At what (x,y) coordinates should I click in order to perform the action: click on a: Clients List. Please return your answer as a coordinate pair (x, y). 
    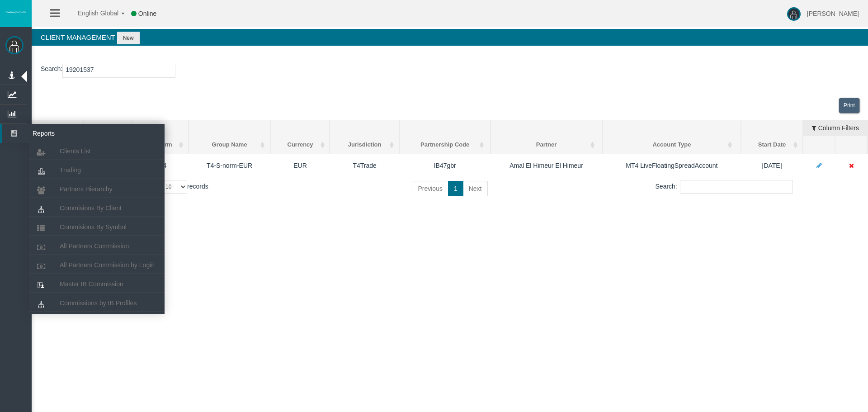
    Looking at the image, I should click on (97, 151).